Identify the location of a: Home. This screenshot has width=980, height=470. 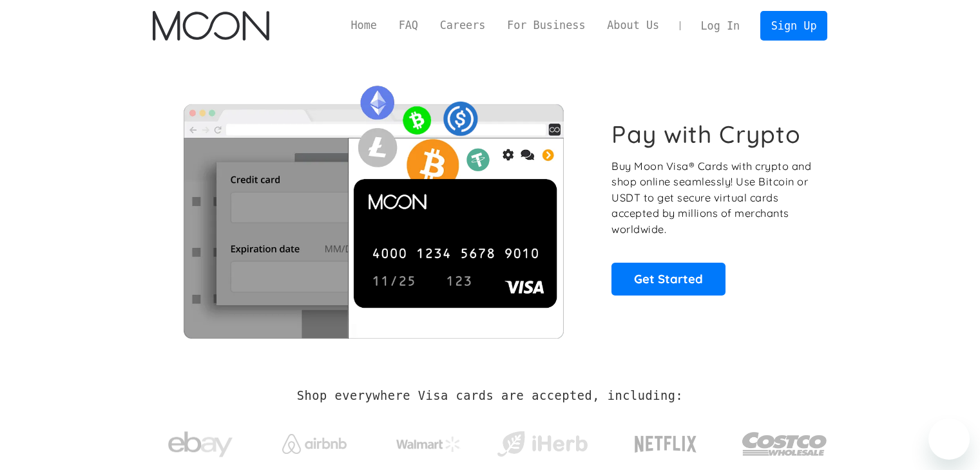
(364, 25).